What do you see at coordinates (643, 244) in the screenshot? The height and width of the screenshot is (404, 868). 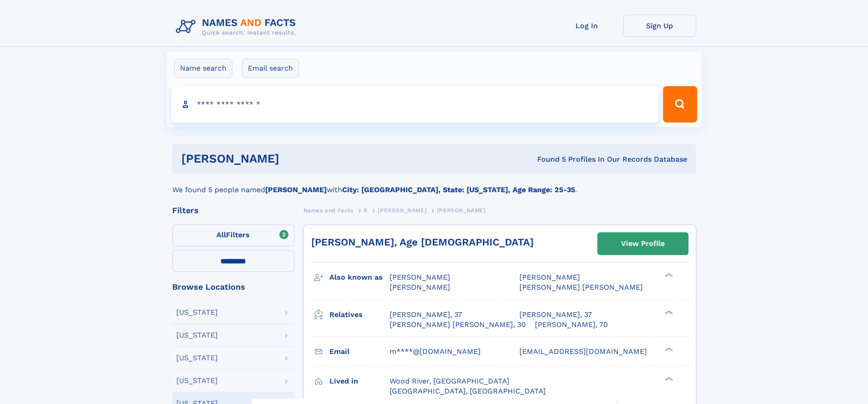 I see `div: View Profile` at bounding box center [643, 244].